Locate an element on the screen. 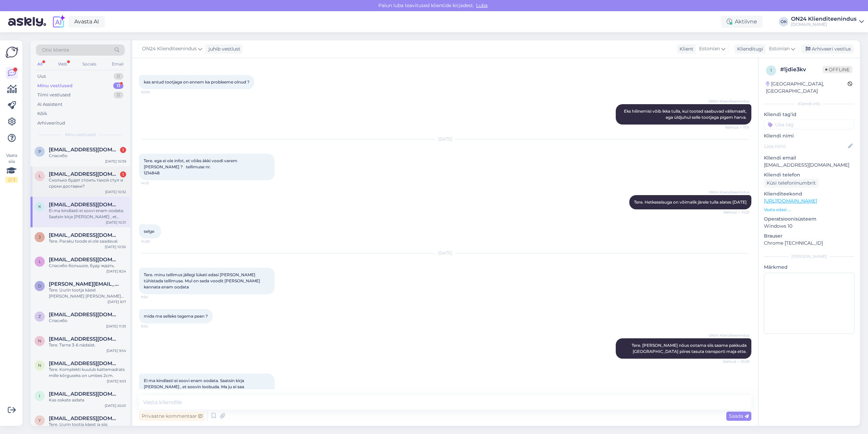 The image size is (868, 434). div: Arhiveeritud is located at coordinates (51, 123).